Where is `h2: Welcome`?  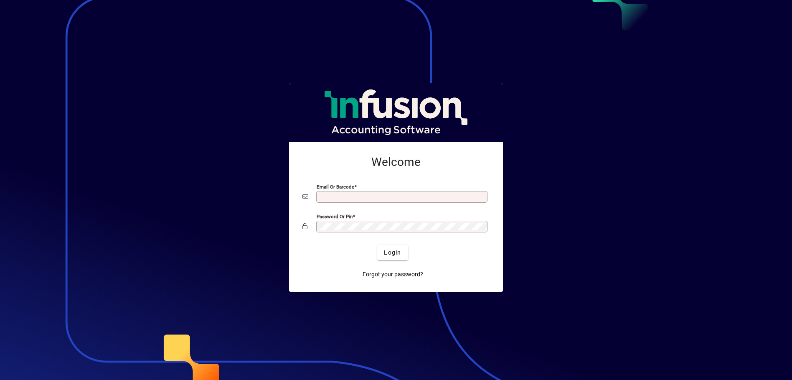 h2: Welcome is located at coordinates (396, 162).